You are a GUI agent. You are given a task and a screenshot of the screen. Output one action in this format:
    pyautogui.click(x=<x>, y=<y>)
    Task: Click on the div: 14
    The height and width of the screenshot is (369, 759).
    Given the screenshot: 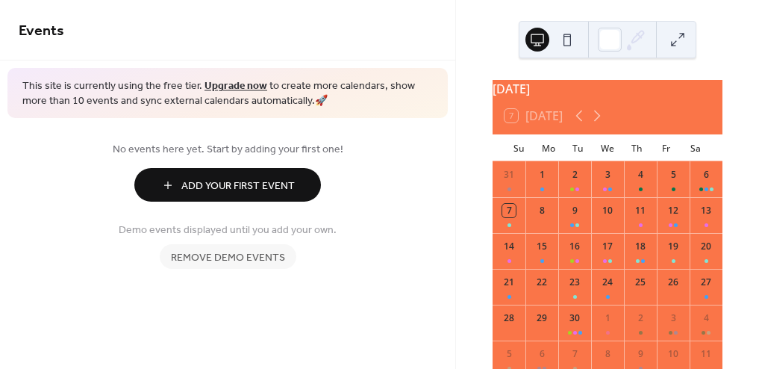 What is the action you would take?
    pyautogui.click(x=509, y=246)
    